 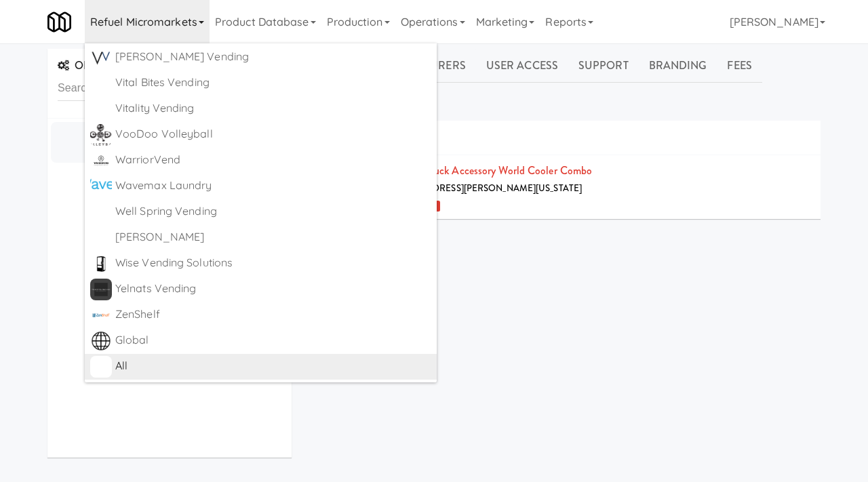 What do you see at coordinates (98, 65) in the screenshot?
I see `span: OPERATORS` at bounding box center [98, 65].